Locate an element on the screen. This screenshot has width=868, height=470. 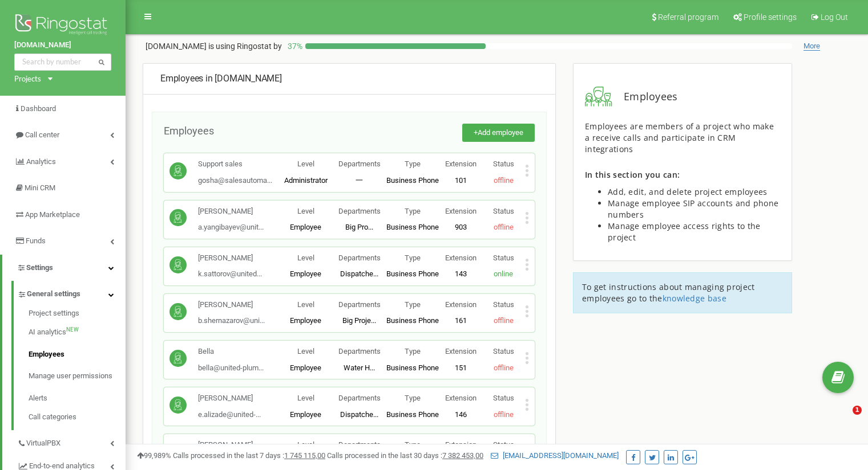
span: Manage employee SIP accounts and phone numbers is located at coordinates (693, 209).